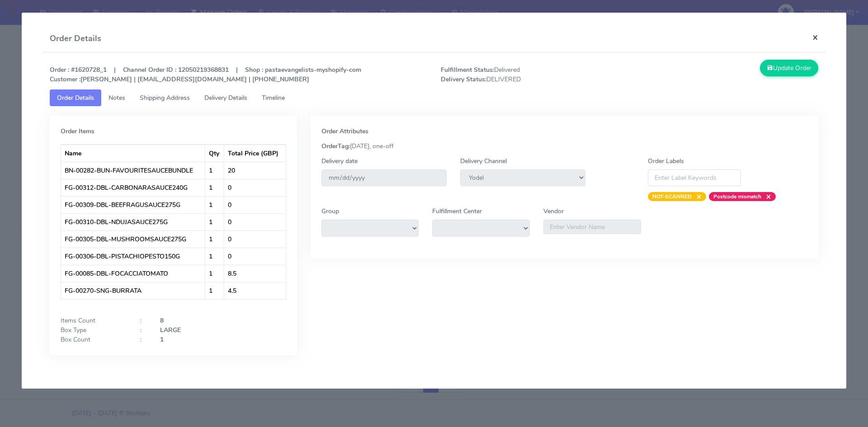 This screenshot has height=427, width=868. Describe the element at coordinates (335, 146) in the screenshot. I see `strong: OrderTag:` at that location.